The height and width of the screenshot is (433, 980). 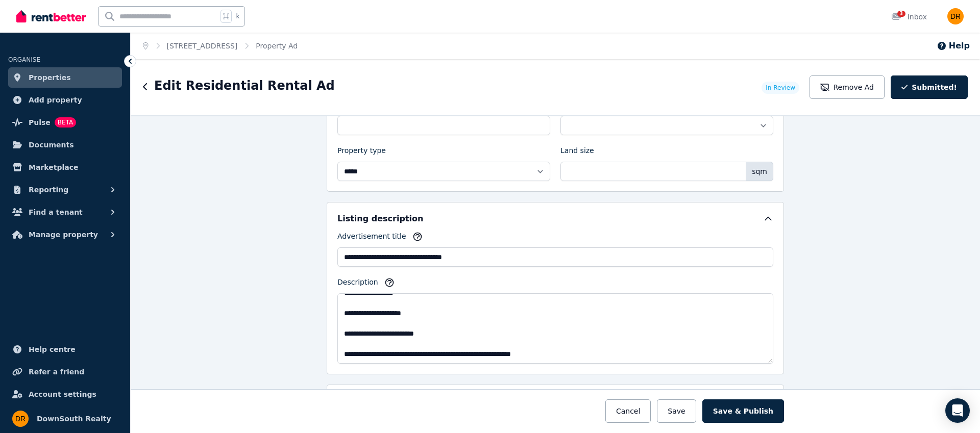 I want to click on span: Account settings, so click(x=62, y=394).